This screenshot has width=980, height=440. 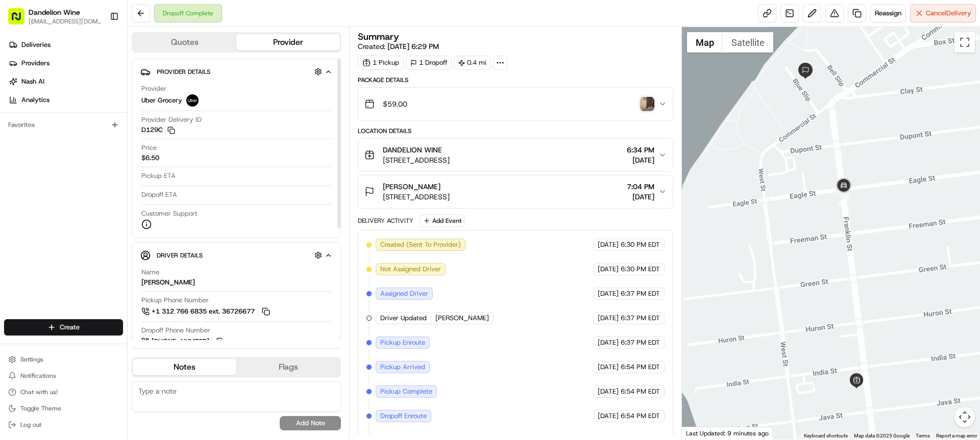 What do you see at coordinates (398, 47) in the screenshot?
I see `span: Created:` at bounding box center [398, 47].